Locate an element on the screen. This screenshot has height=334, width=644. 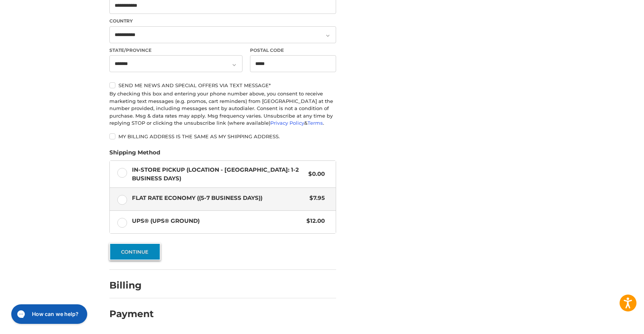
h2: Payment is located at coordinates (132, 314).